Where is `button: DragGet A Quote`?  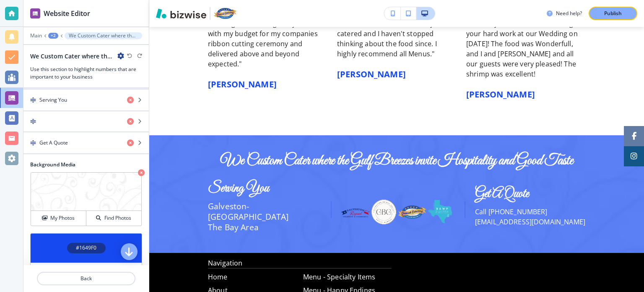
button: DragGet A Quote is located at coordinates (86, 143).